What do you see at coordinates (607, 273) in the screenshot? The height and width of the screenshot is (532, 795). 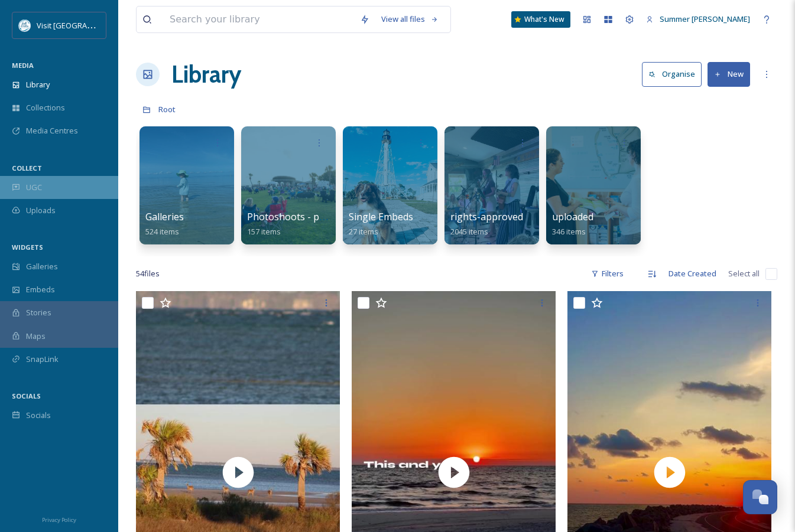 I see `div: Filters` at bounding box center [607, 273].